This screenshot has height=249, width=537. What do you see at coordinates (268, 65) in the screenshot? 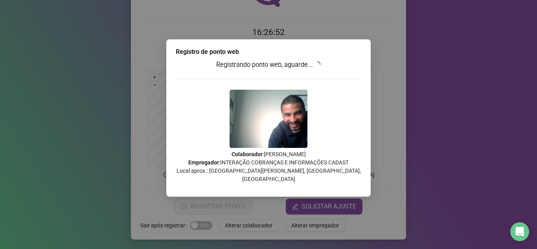
I see `h3: Registrando ponto web, aguarde...` at bounding box center [268, 65].